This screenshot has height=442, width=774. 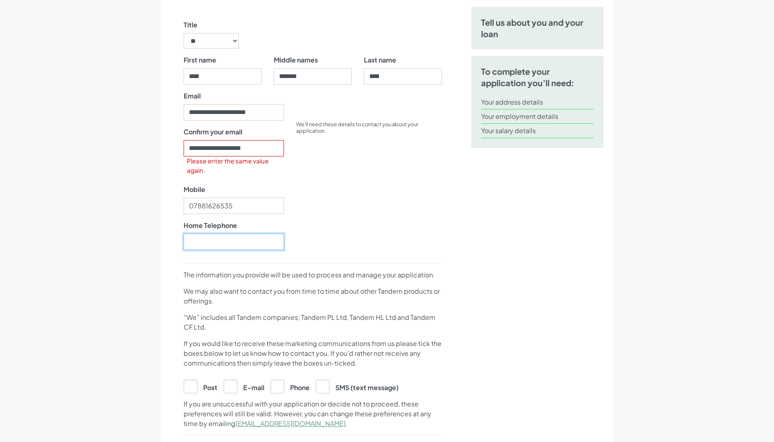 What do you see at coordinates (313, 413) in the screenshot?
I see `p: If you are unsuccessful with your application or decide not to proceed, these preferences will st...` at bounding box center [313, 413].